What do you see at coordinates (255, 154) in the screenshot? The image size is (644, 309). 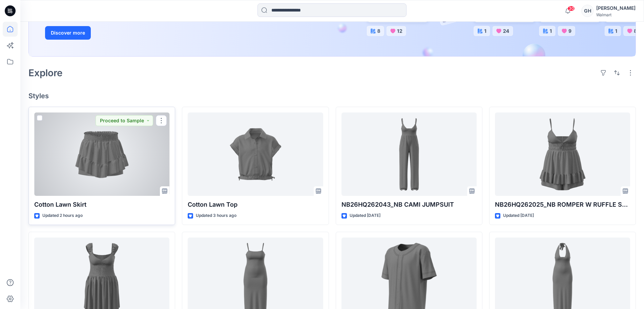 I see `a: Cotton Lawn Top` at bounding box center [255, 154].